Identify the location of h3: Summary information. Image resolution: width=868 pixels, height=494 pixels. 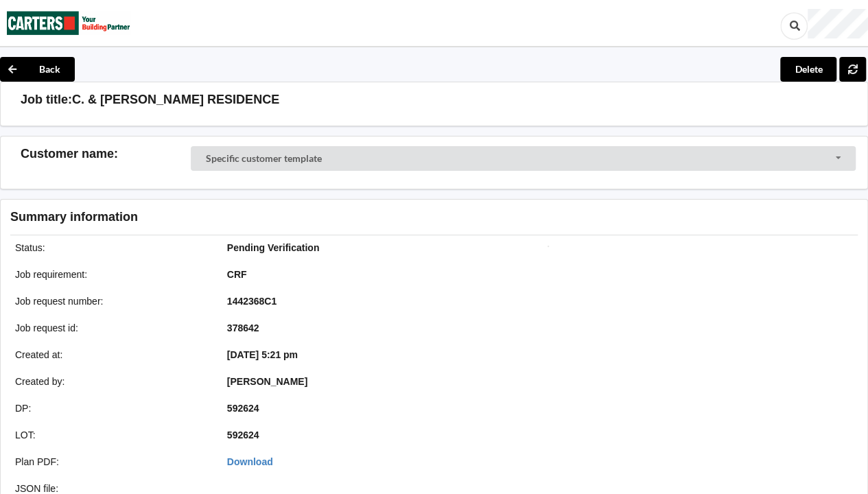
(325, 217).